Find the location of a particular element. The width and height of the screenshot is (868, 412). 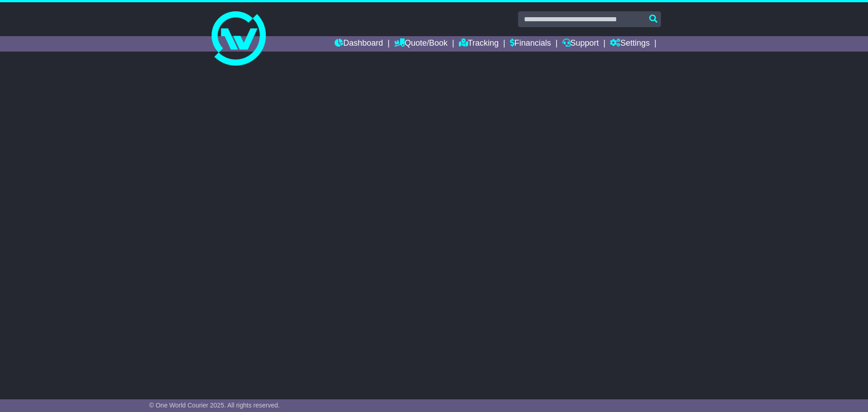

span: © One World Courier 2025. All rights reserved. is located at coordinates (215, 405).